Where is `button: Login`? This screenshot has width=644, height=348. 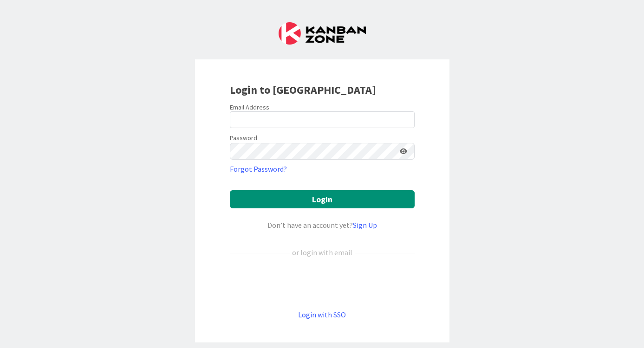 button: Login is located at coordinates (322, 199).